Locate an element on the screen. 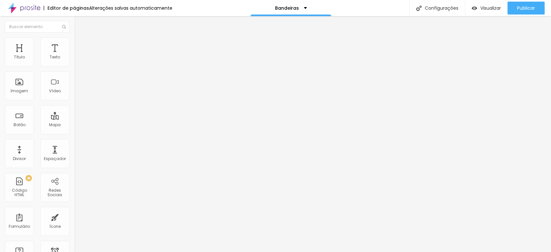  font: Redes Sociais is located at coordinates (55, 193).